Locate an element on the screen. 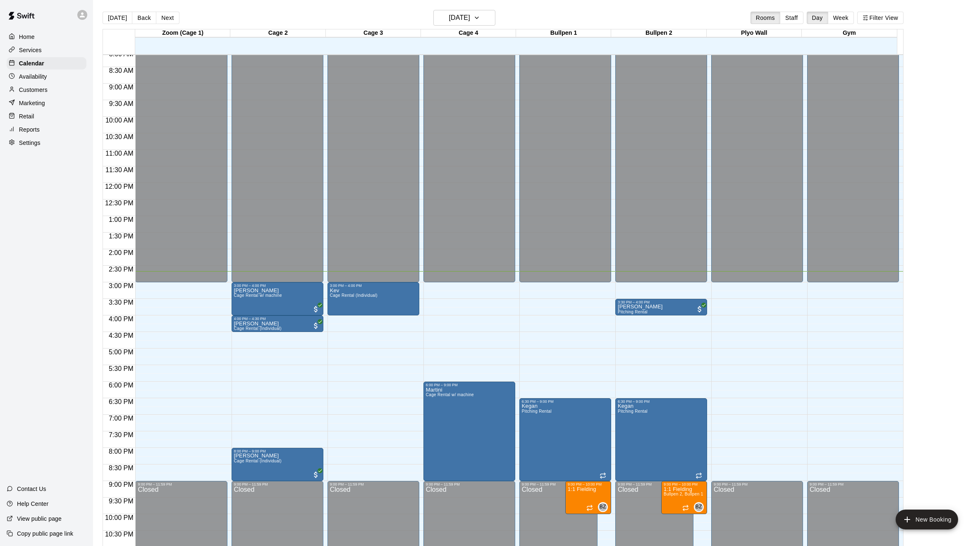 The image size is (980, 546). div: Marketing is located at coordinates (46, 103).